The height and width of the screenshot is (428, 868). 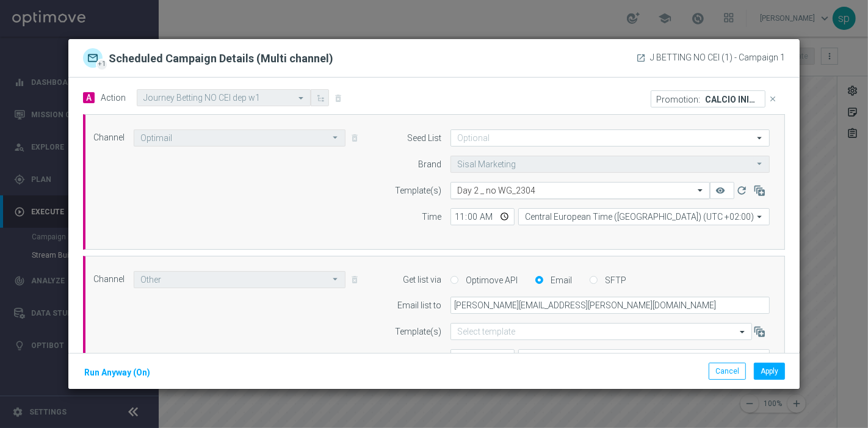 What do you see at coordinates (742, 191) in the screenshot?
I see `i: refresh` at bounding box center [742, 191].